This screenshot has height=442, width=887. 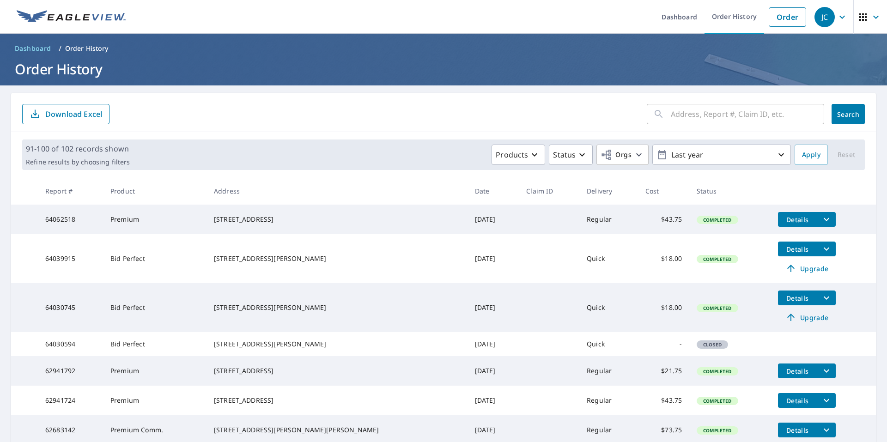 What do you see at coordinates (33, 48) in the screenshot?
I see `span: Dashboard` at bounding box center [33, 48].